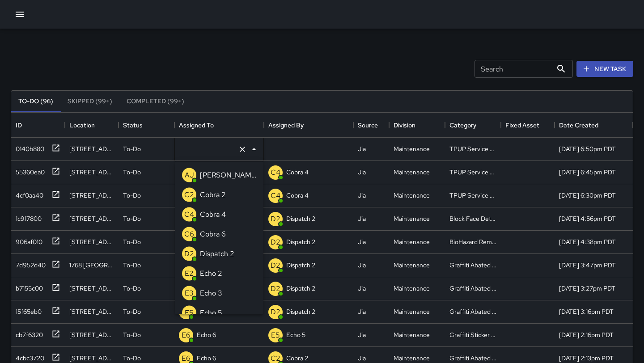  I want to click on div: Block Face Detailed, so click(473, 219).